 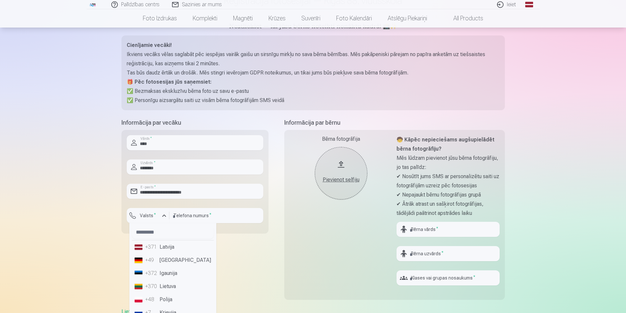 I want to click on strong: 🎁 Pēc fotosesijas jūs saņemsiet:, so click(x=169, y=82).